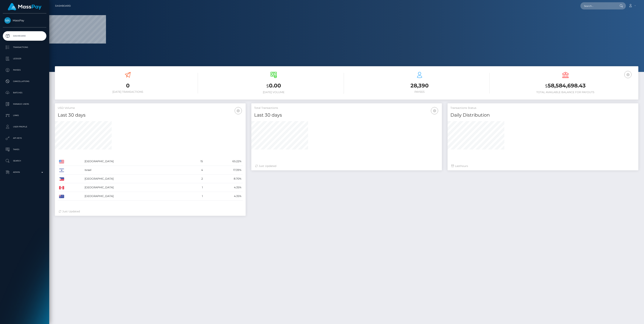 The height and width of the screenshot is (324, 644). What do you see at coordinates (195, 162) in the screenshot?
I see `td: 15` at bounding box center [195, 162].